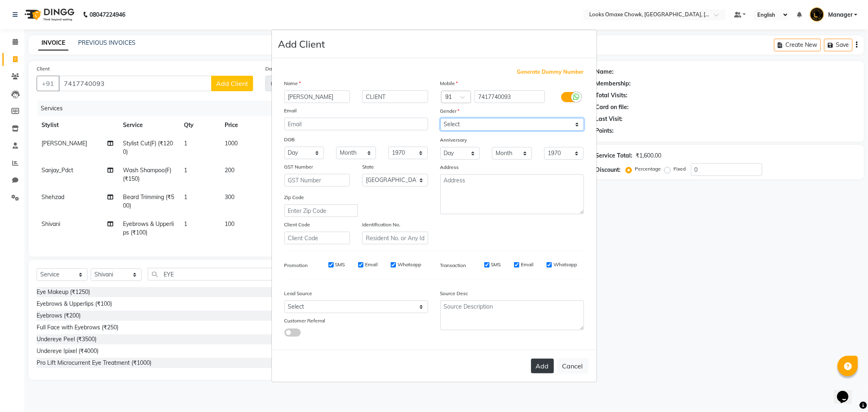  What do you see at coordinates (454, 140) in the screenshot?
I see `label: Anniversary` at bounding box center [454, 140].